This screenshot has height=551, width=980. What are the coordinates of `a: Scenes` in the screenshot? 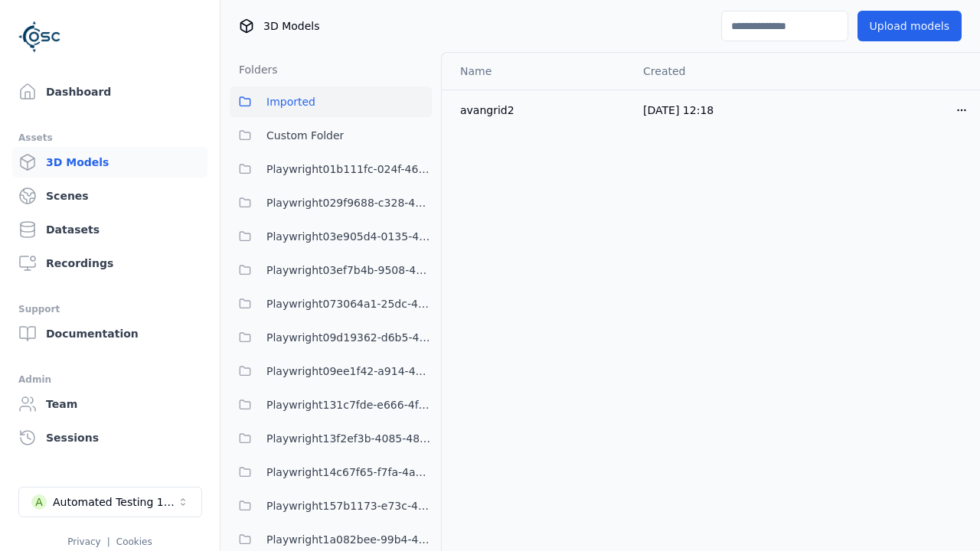 It's located at (110, 196).